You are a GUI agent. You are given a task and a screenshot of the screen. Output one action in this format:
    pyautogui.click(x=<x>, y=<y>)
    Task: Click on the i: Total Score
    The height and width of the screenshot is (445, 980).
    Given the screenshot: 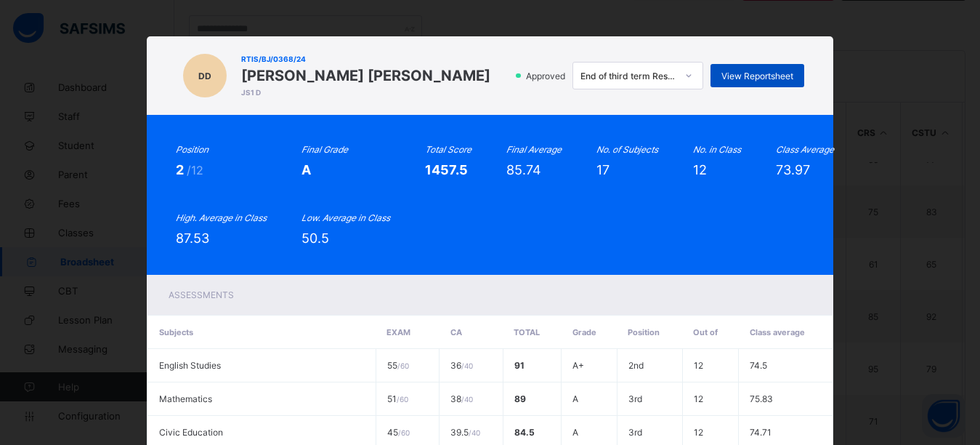 What is the action you would take?
    pyautogui.click(x=449, y=149)
    